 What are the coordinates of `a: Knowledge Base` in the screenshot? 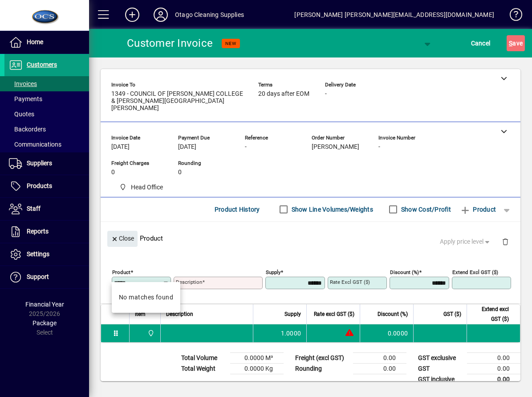 It's located at (512, 16).